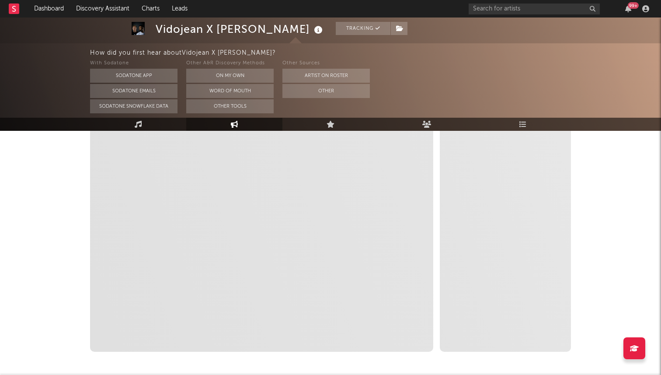  Describe the element at coordinates (633, 5) in the screenshot. I see `div: 99 +` at that location.